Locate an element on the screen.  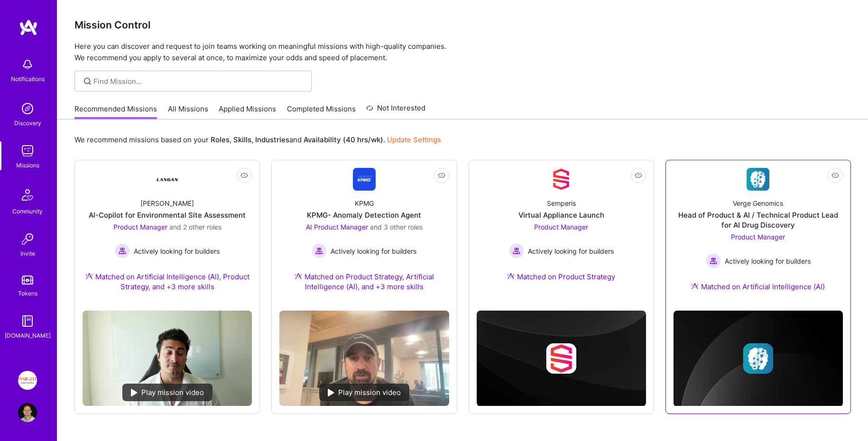
img: discovery is located at coordinates (28, 108).